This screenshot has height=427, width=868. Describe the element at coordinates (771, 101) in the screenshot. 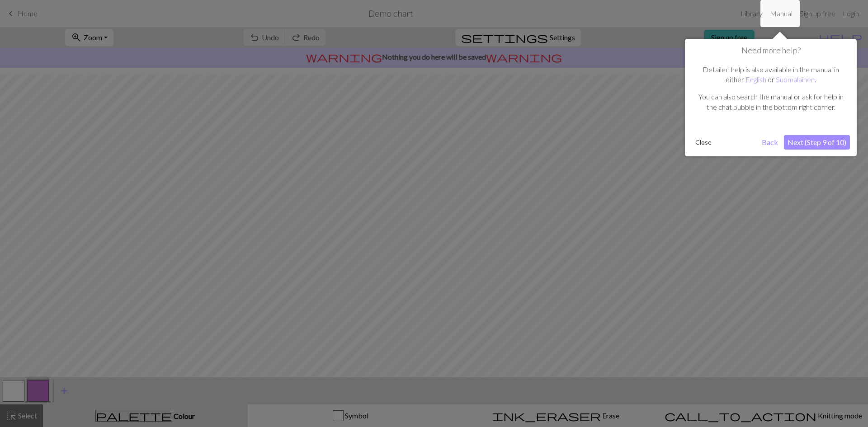

I see `p: You can also search the manual or ask for help in the chat bubble in the bottom right corner.` at that location.